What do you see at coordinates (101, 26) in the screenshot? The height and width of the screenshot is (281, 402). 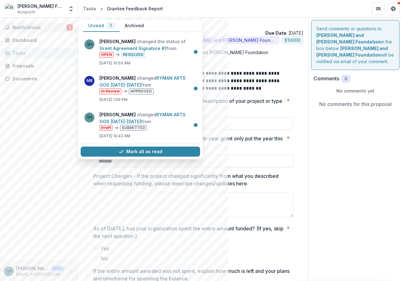 I see `button: Unread` at bounding box center [101, 26].